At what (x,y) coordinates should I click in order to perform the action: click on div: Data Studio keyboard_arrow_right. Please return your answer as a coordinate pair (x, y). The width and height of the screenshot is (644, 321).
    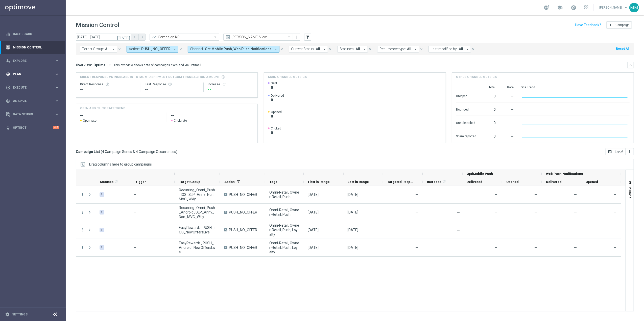
    Looking at the image, I should click on (32, 114).